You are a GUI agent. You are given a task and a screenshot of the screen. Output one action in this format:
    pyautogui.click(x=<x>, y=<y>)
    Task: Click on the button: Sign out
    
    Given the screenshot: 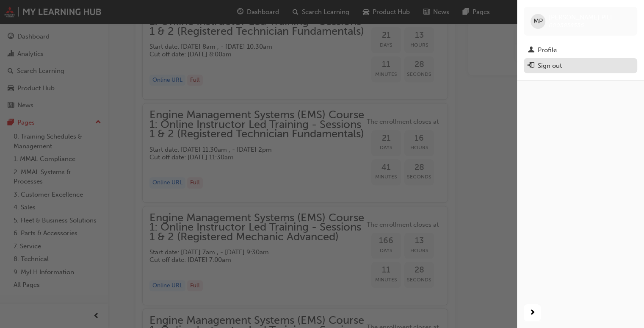 What is the action you would take?
    pyautogui.click(x=580, y=65)
    